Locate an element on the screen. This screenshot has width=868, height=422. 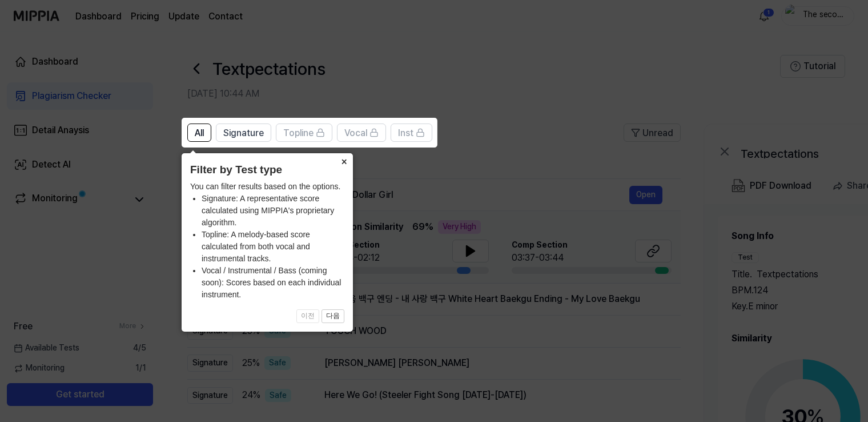
span: Topline is located at coordinates (298, 133).